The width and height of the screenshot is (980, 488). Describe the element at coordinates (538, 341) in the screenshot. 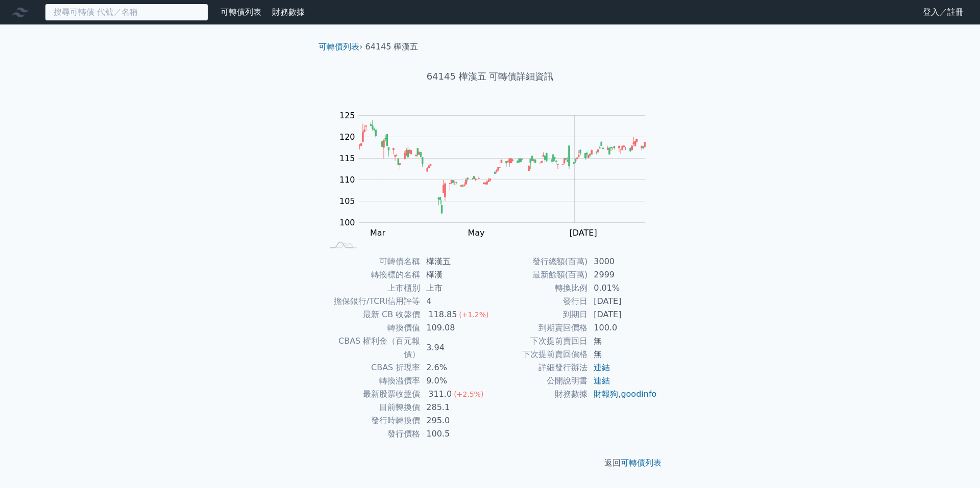

I see `td: 下次提前賣回日` at that location.